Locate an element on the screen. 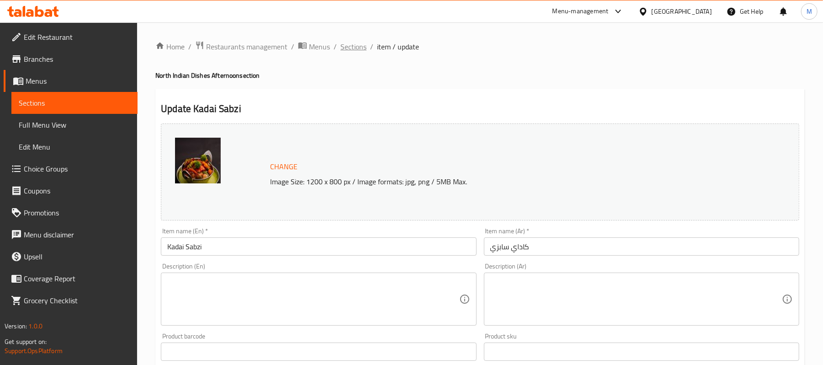  span: item / update is located at coordinates (398, 47).